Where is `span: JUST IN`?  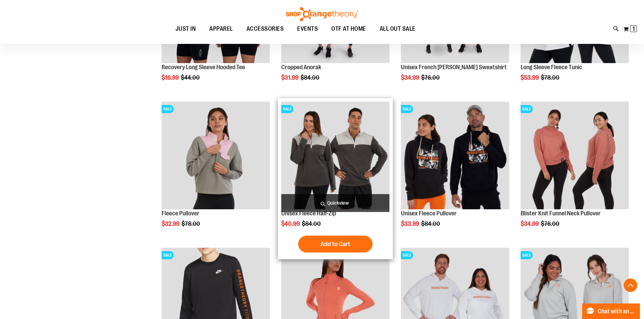
span: JUST IN is located at coordinates (186, 28).